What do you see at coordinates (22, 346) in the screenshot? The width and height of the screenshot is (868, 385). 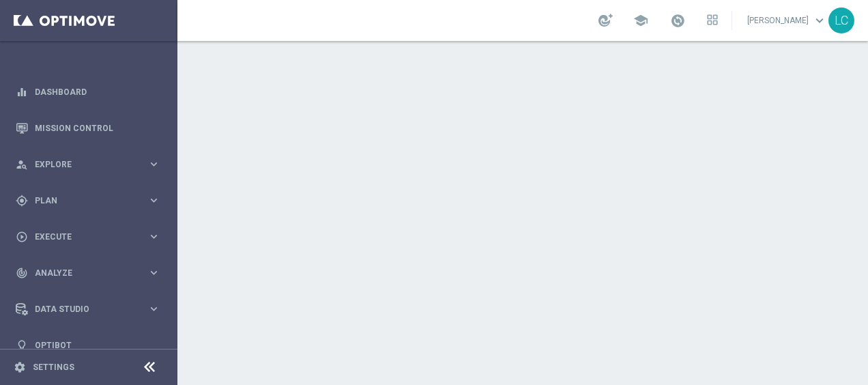 I see `i: lightbulb` at bounding box center [22, 346].